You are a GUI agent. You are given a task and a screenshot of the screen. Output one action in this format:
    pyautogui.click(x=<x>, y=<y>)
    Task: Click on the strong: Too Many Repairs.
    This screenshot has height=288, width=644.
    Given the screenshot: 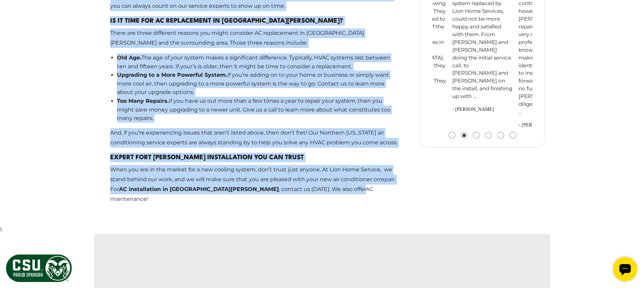 What is the action you would take?
    pyautogui.click(x=142, y=101)
    